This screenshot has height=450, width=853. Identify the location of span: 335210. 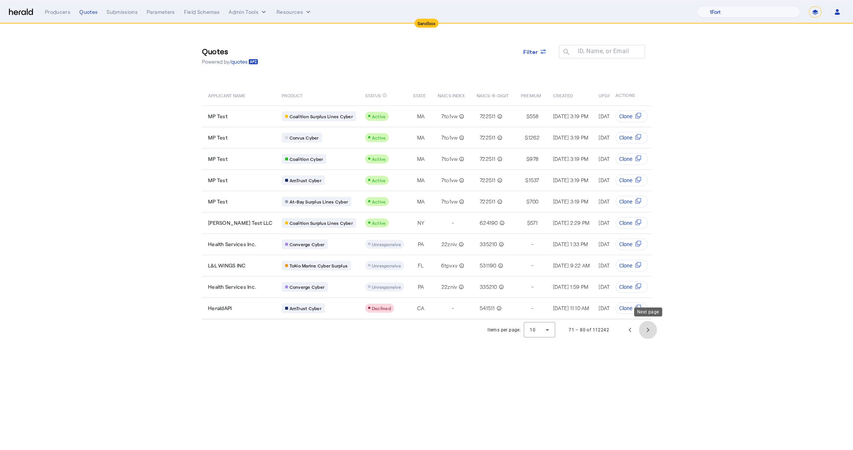
(488, 244).